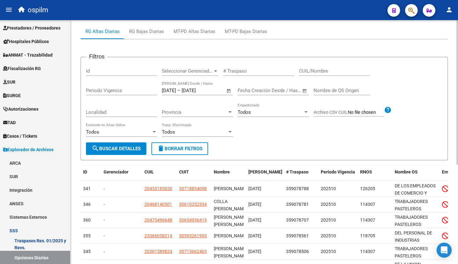 The image size is (458, 264). I want to click on span: 359078707, so click(297, 220).